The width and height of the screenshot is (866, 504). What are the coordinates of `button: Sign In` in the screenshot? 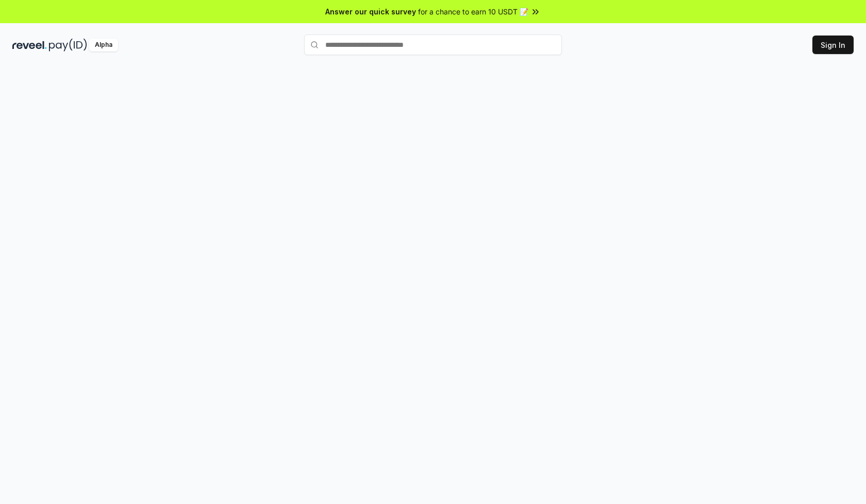 It's located at (833, 45).